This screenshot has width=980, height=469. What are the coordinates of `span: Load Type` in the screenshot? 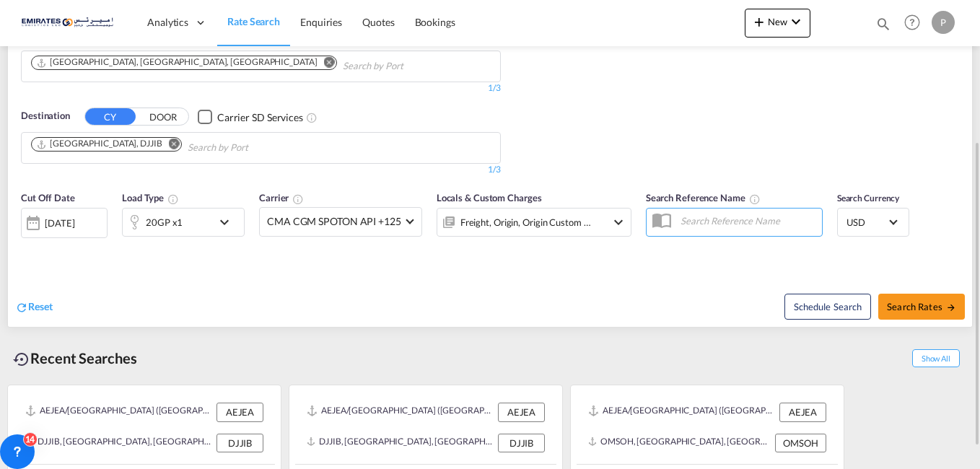 It's located at (150, 197).